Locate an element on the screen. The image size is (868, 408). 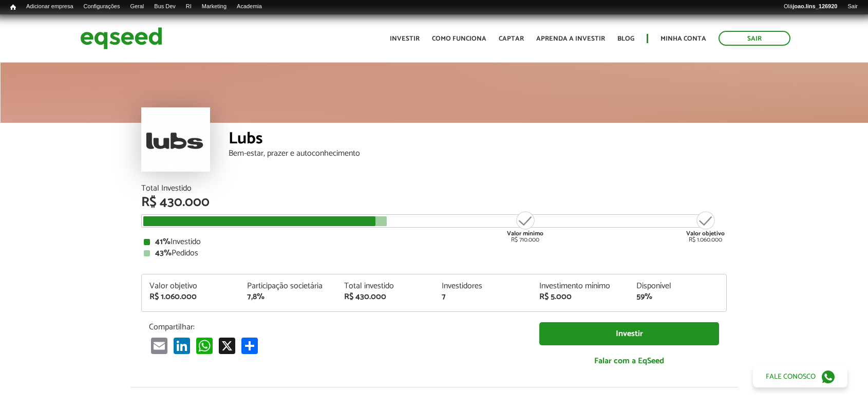
a: Geral is located at coordinates (137, 7).